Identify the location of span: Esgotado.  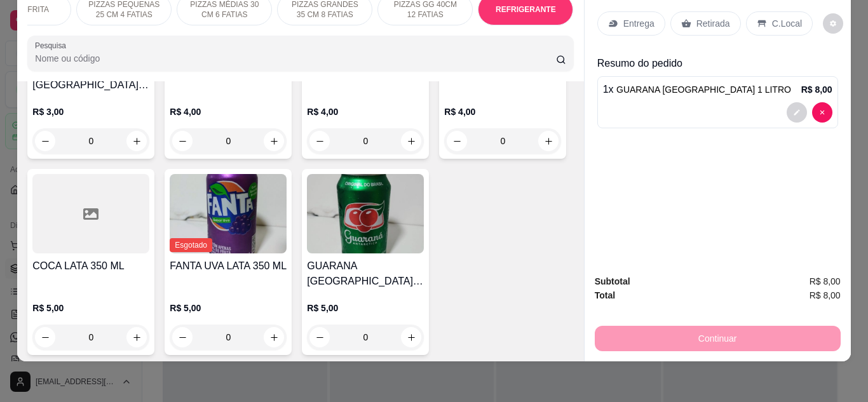
(191, 245).